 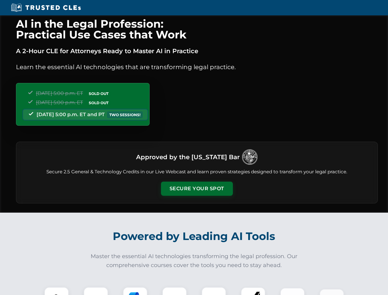 I want to click on img: Trusted CLEs, so click(x=46, y=8).